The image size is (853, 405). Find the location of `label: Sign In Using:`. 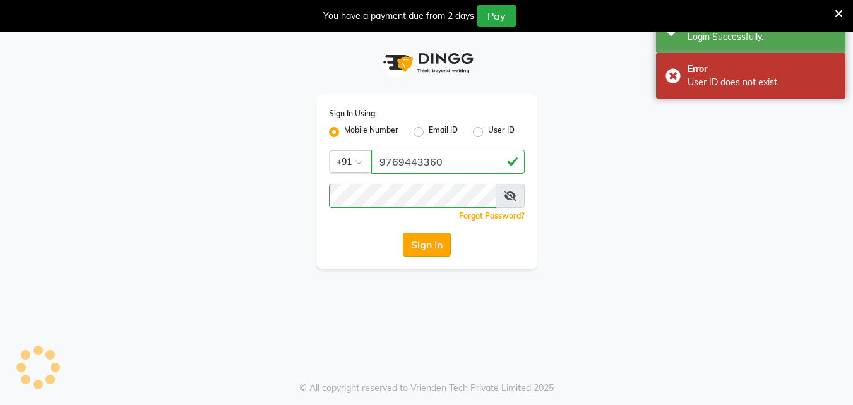

label: Sign In Using: is located at coordinates (353, 114).